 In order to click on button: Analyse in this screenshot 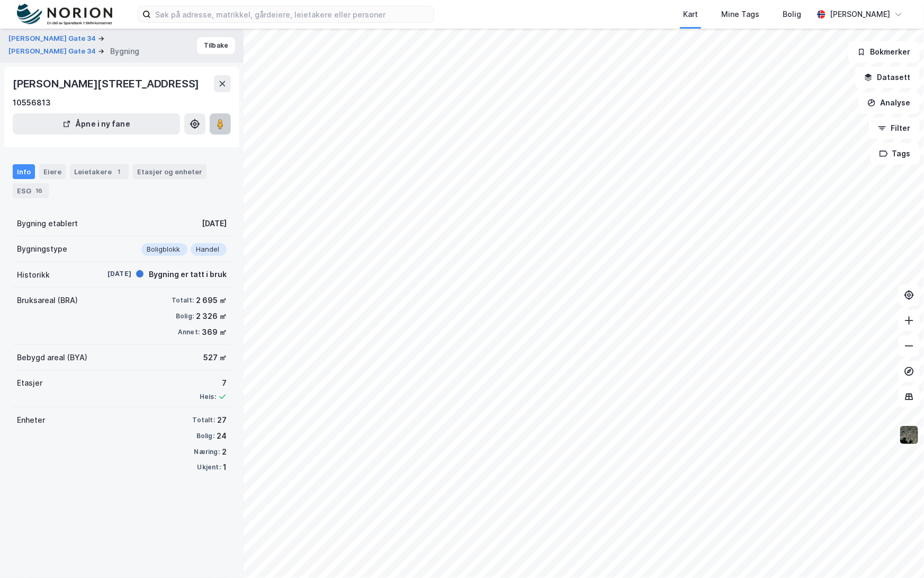, I will do `click(889, 102)`.